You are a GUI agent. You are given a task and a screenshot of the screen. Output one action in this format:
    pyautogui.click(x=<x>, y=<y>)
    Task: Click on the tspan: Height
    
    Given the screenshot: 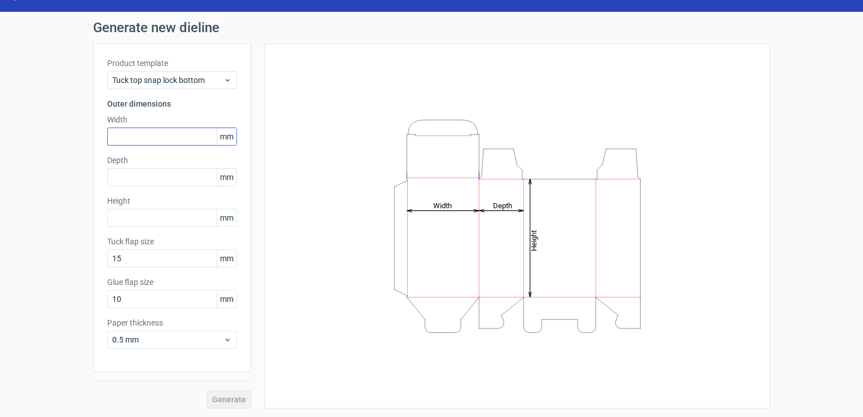 What is the action you would take?
    pyautogui.click(x=534, y=240)
    